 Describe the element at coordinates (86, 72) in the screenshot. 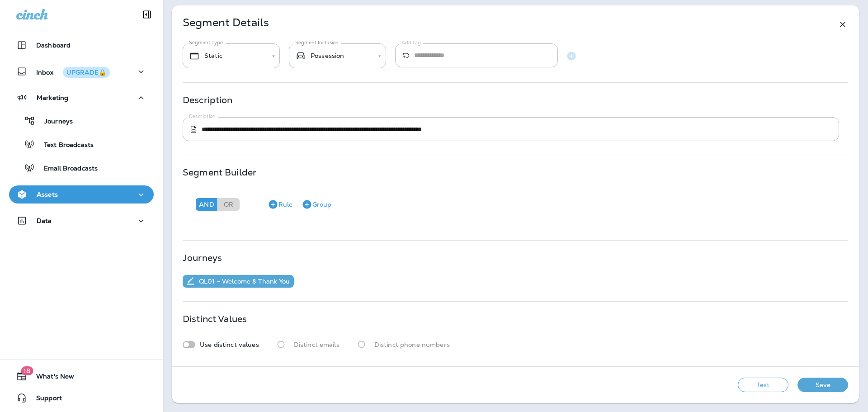

I see `button: UPGRADE🔒` at that location.